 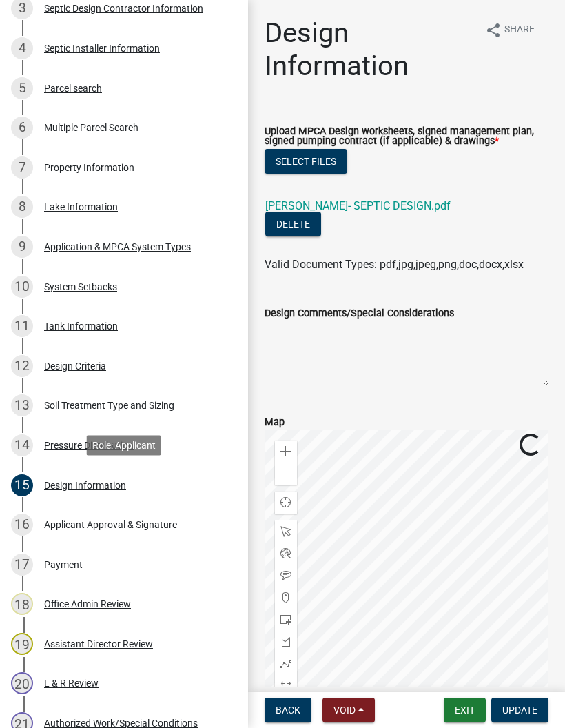 What do you see at coordinates (288, 710) in the screenshot?
I see `span: Back` at bounding box center [288, 710].